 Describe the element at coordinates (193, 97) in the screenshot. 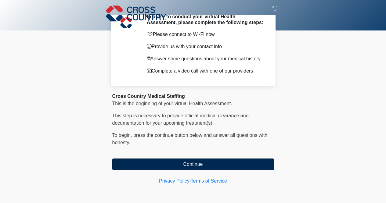

I see `div: Cross Country Medical Staffing` at that location.